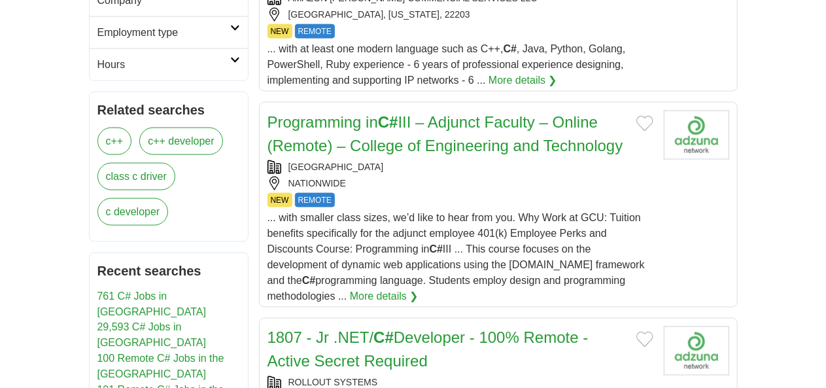 The height and width of the screenshot is (388, 826). Describe the element at coordinates (114, 141) in the screenshot. I see `a: c++` at that location.